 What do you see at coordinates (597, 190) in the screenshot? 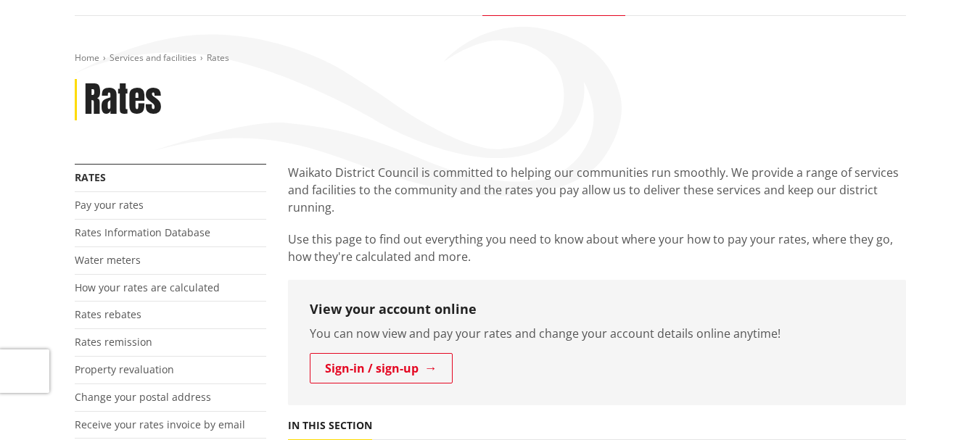
I see `p: Waikato District Council is committed to helping our communities run smoothly. We provide a range...` at bounding box center [597, 190].